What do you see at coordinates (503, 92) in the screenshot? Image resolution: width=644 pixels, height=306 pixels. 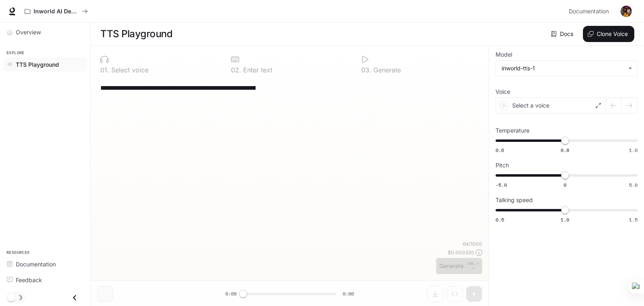 I see `p: Voice` at bounding box center [503, 92].